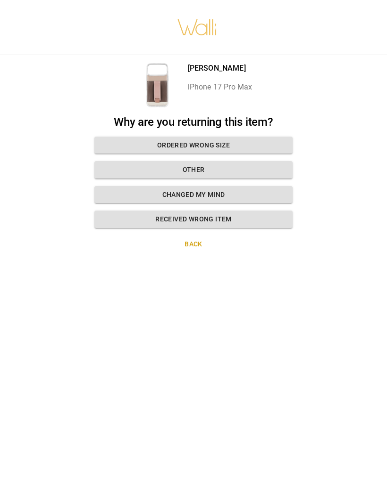  Describe the element at coordinates (197, 27) in the screenshot. I see `img: walli-inc.myshopify.com` at that location.